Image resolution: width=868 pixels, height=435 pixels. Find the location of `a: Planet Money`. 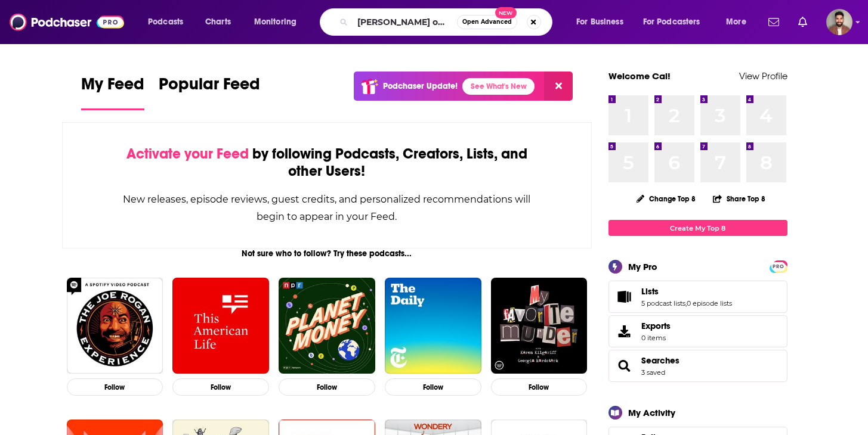

a: Planet Money is located at coordinates (327, 326).